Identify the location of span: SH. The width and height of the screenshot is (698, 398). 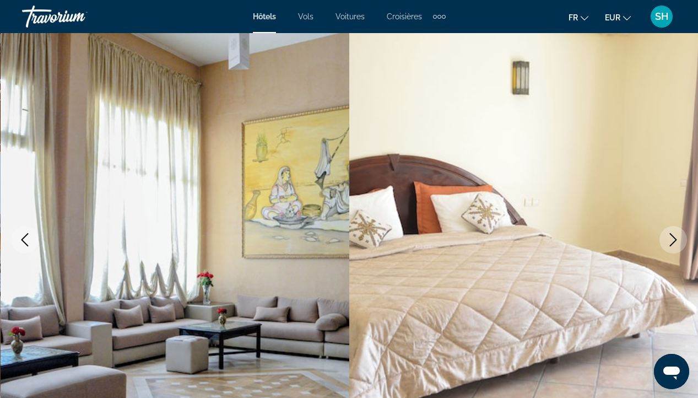
(661, 17).